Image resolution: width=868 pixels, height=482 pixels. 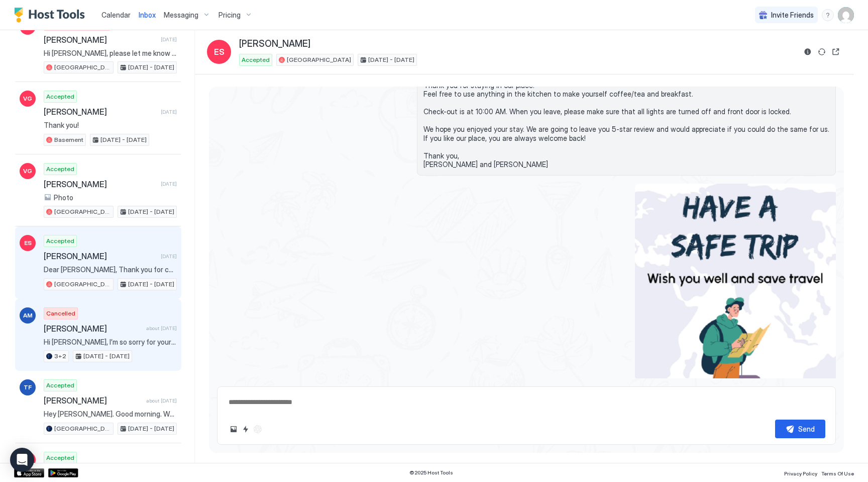 What do you see at coordinates (116, 15) in the screenshot?
I see `a: Calendar` at bounding box center [116, 15].